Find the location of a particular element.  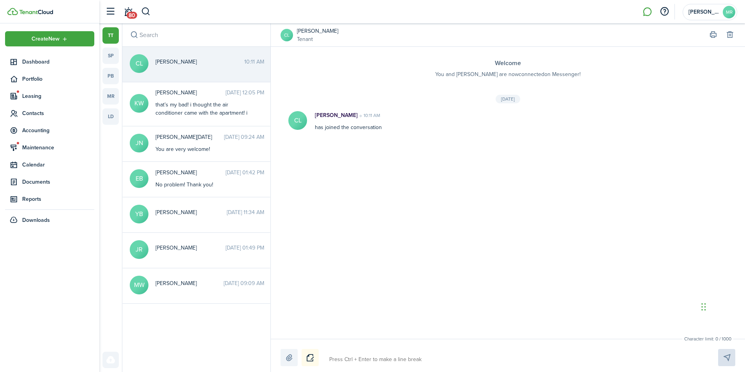

span: Dashboard is located at coordinates (58, 62).